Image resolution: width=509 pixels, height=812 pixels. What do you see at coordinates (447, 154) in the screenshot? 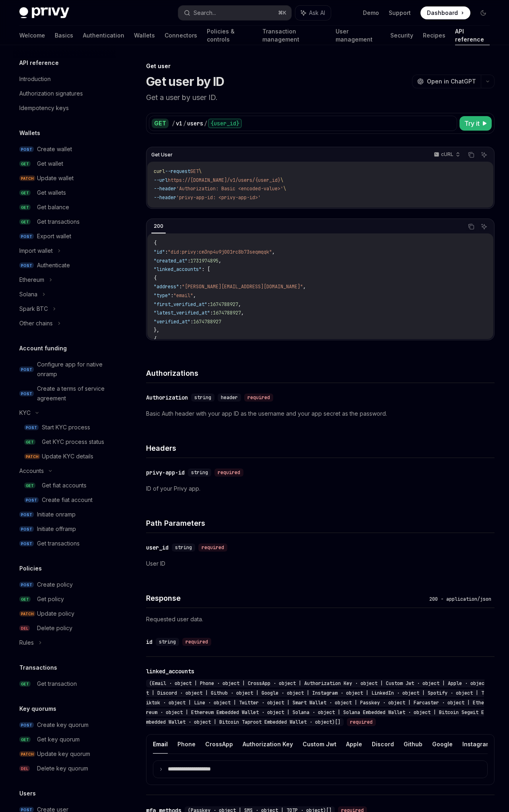
I see `p: cURL` at bounding box center [447, 154].